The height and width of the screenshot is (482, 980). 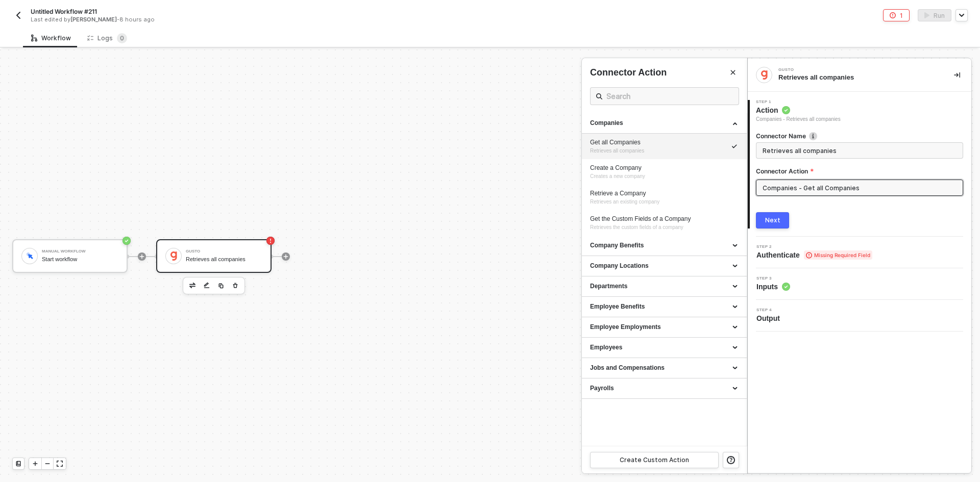 What do you see at coordinates (855, 70) in the screenshot?
I see `div: Gusto` at bounding box center [855, 70].